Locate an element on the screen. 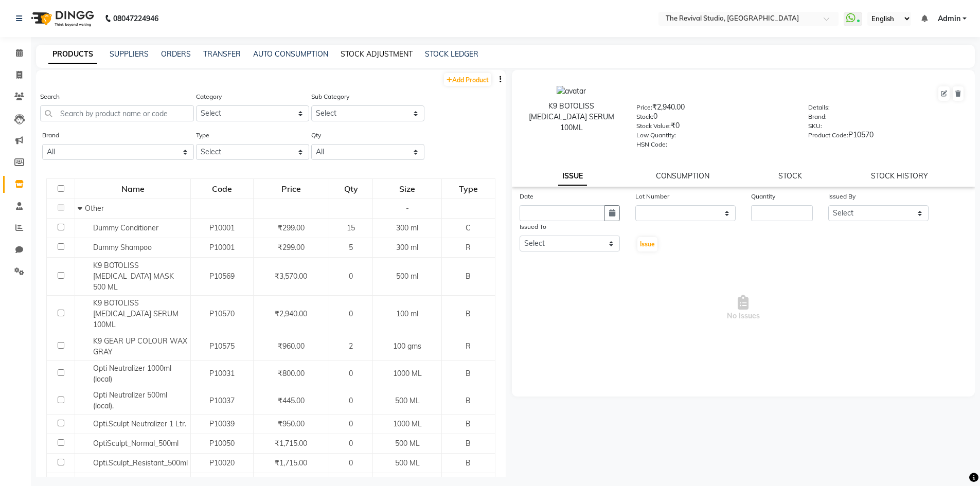  input: Search by product name or code is located at coordinates (117, 113).